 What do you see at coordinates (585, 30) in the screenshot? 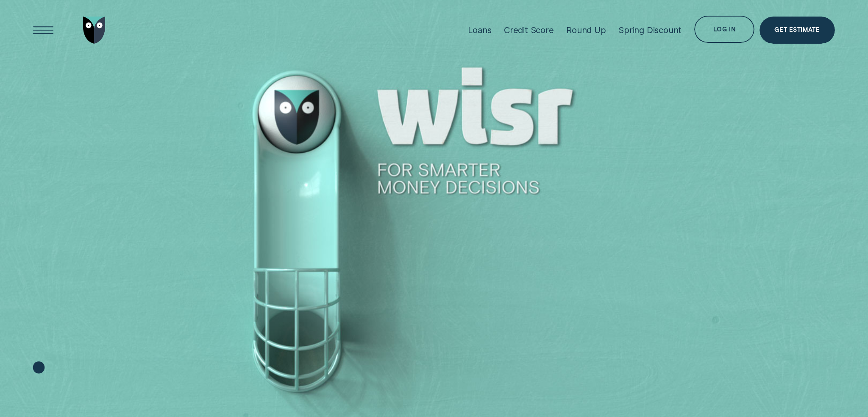
I see `div: Round Up` at bounding box center [585, 30].